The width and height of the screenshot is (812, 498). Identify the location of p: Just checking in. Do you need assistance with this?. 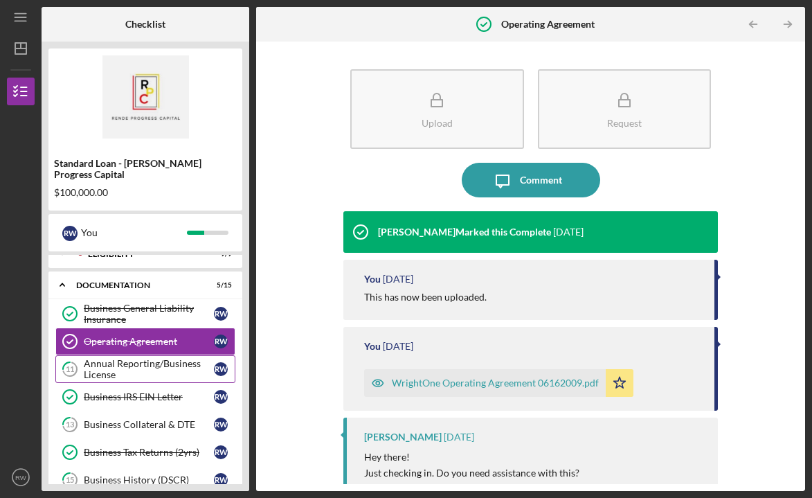
(471, 473).